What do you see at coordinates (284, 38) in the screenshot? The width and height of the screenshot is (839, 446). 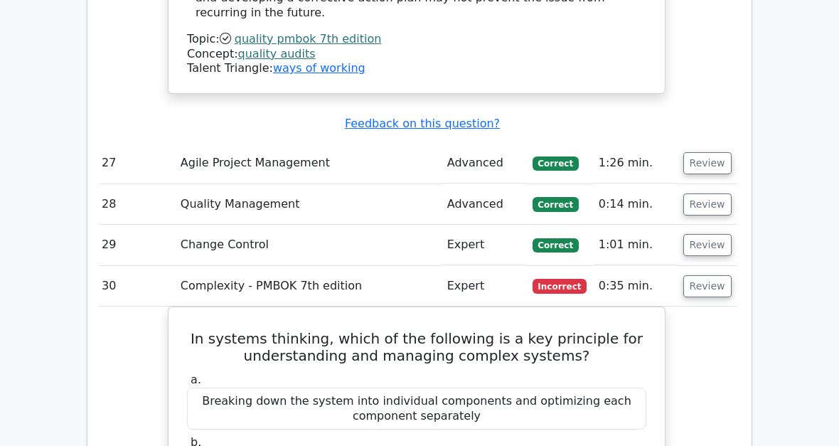 I see `font: Topic:` at bounding box center [284, 38].